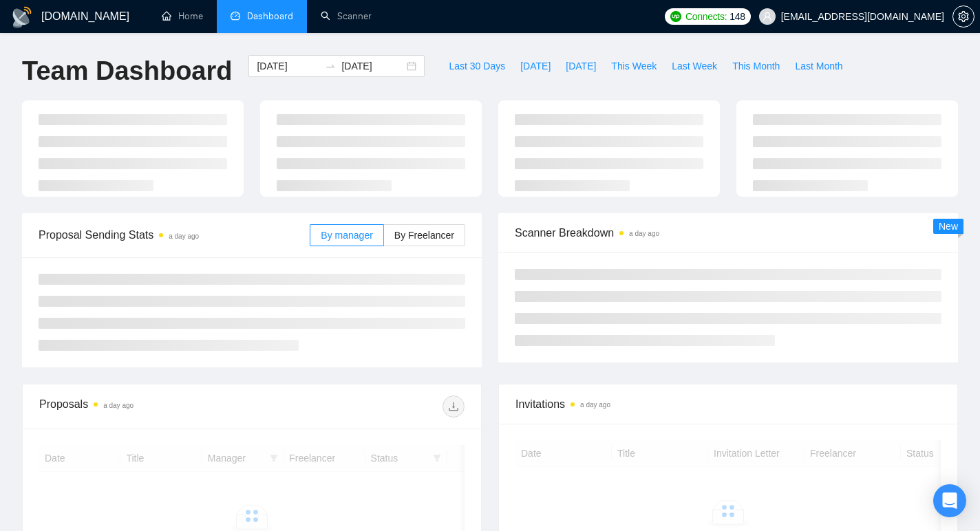 The height and width of the screenshot is (531, 980). What do you see at coordinates (127, 71) in the screenshot?
I see `h1: Team Dashboard` at bounding box center [127, 71].